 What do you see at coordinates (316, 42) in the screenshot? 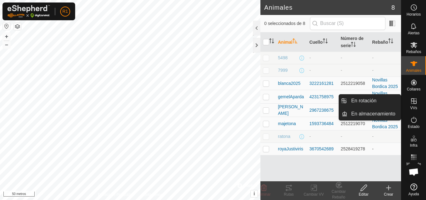
I see `font: Cuello` at bounding box center [316, 42].